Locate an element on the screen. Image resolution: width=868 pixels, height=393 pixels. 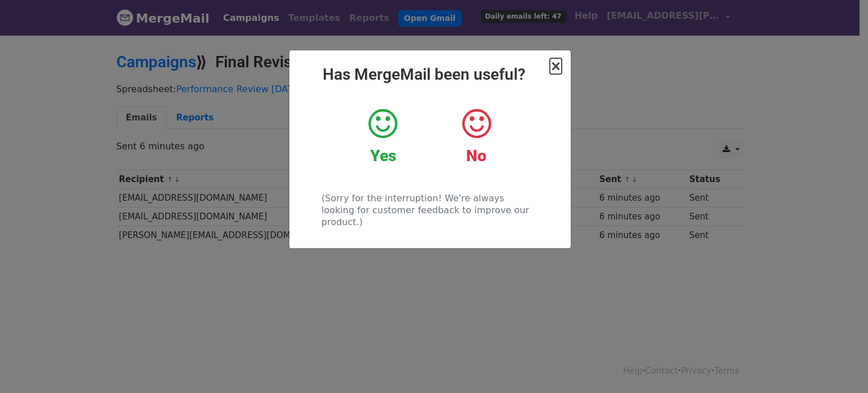
a: No is located at coordinates (476, 136).